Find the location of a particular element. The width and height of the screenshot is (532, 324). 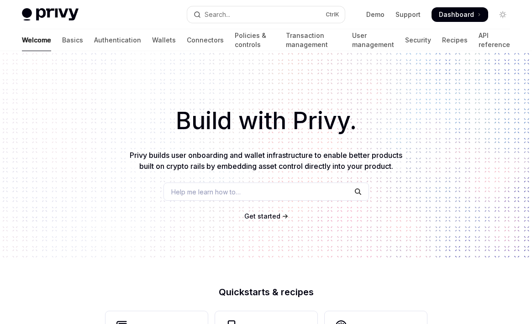

button: Open search is located at coordinates (266, 15).